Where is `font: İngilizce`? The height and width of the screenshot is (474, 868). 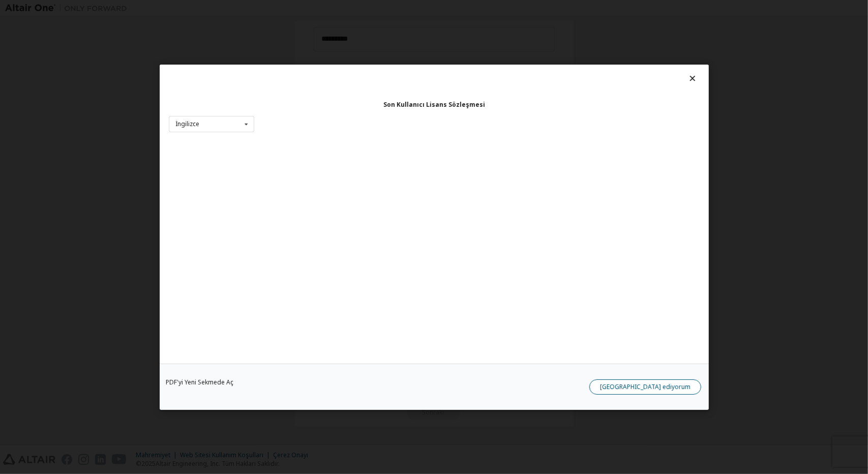 font: İngilizce is located at coordinates (187, 124).